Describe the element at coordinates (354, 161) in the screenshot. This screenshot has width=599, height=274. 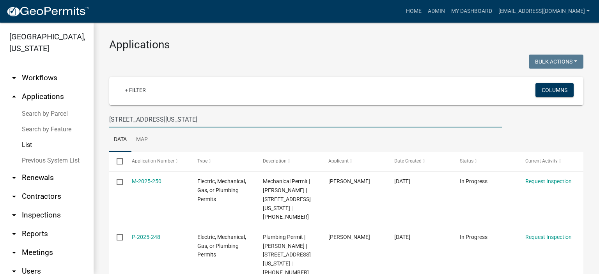
I see `datatable-header-cell: Applicant` at that location.